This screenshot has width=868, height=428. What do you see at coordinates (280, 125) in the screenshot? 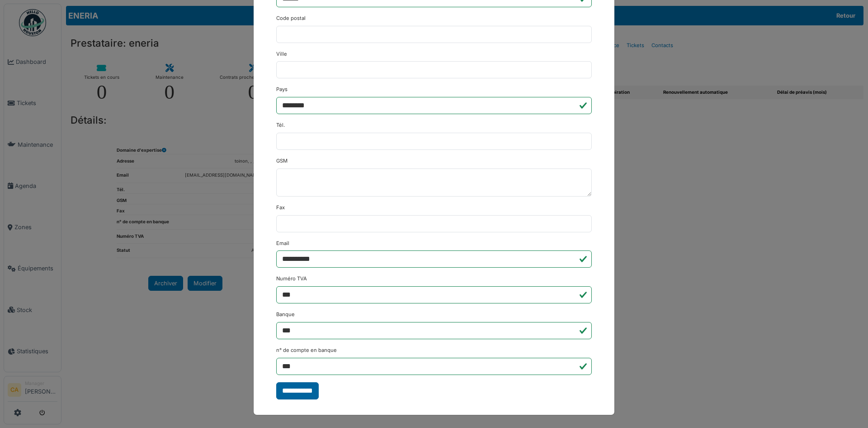
I see `label: Tél.` at bounding box center [280, 125].